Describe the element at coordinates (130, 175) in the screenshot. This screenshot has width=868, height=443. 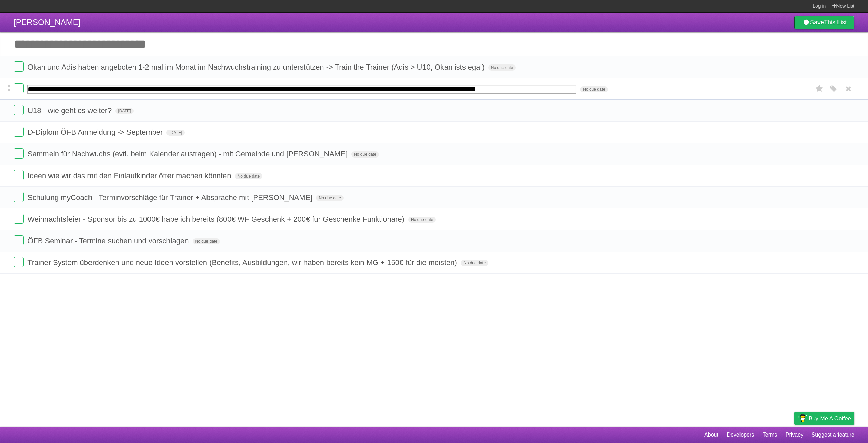
I see `span: Ideen wie wir das mit den Einlaufkinder öfter machen könnten` at that location.